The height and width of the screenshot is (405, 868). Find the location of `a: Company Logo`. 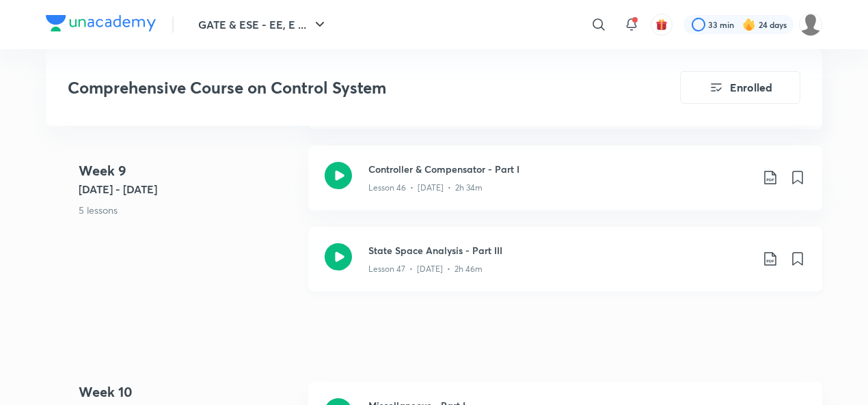

a: Company Logo is located at coordinates (100, 24).